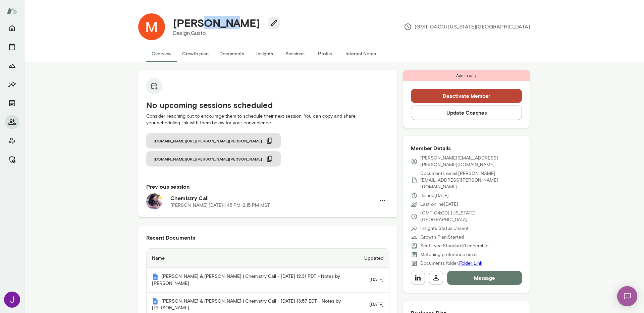 Image resolution: width=644 pixels, height=313 pixels. What do you see at coordinates (253, 258) in the screenshot?
I see `th: Name` at bounding box center [253, 258].